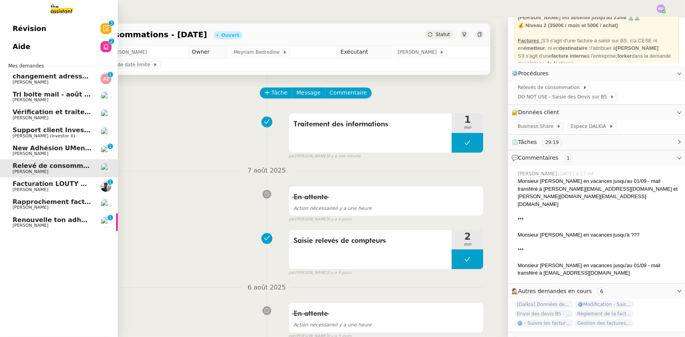  What do you see at coordinates (111, 41) in the screenshot?
I see `nz-badge-sup: 2` at bounding box center [111, 41].